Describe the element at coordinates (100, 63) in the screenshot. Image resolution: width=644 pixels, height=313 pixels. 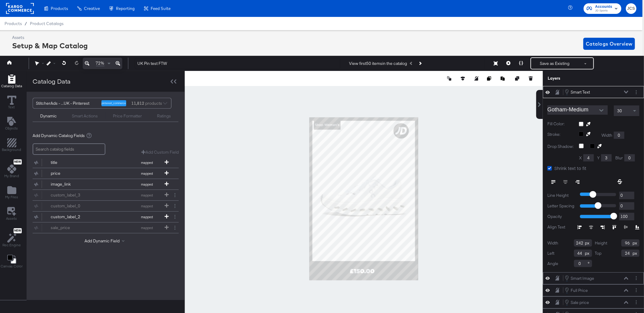
I see `span: 72%` at that location.